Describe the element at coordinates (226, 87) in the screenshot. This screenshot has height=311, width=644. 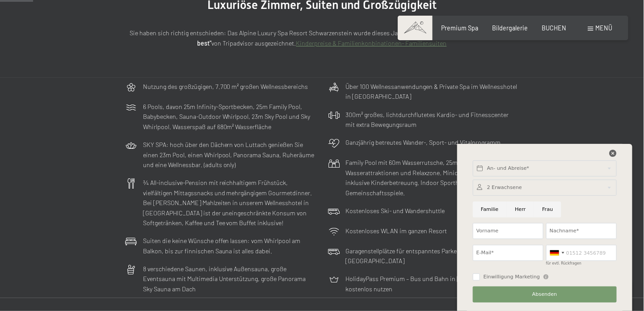
I see `p: Nutzung des großzügigen, 7.700 m² großen Wellnessbereichs` at that location.